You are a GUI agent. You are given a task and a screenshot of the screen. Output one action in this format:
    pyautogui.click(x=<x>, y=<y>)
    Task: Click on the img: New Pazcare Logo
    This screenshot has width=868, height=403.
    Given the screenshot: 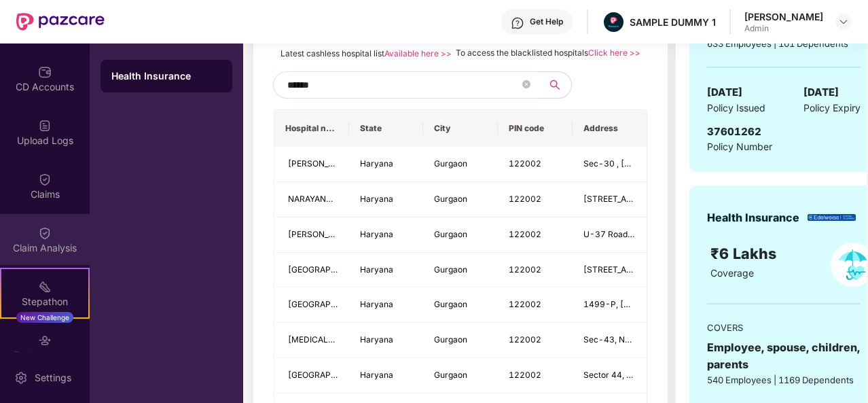 What is the action you would take?
    pyautogui.click(x=61, y=22)
    